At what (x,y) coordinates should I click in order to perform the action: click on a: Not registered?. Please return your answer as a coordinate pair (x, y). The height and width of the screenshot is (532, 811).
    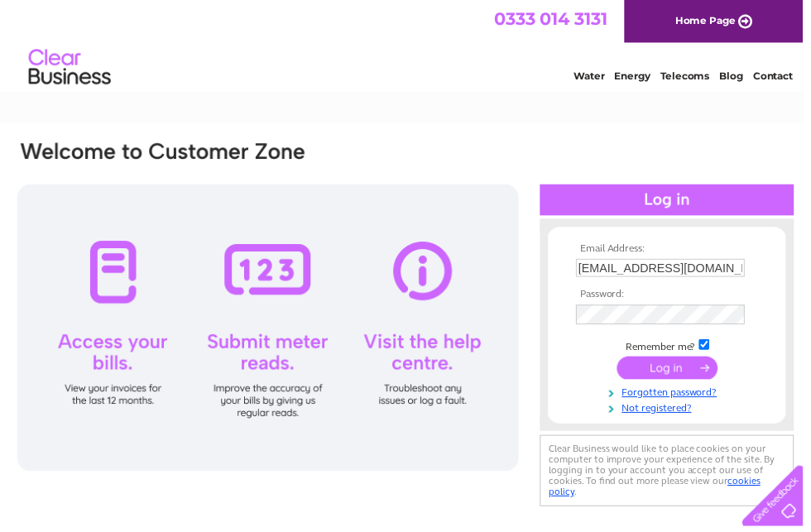
    Looking at the image, I should click on (676, 410).